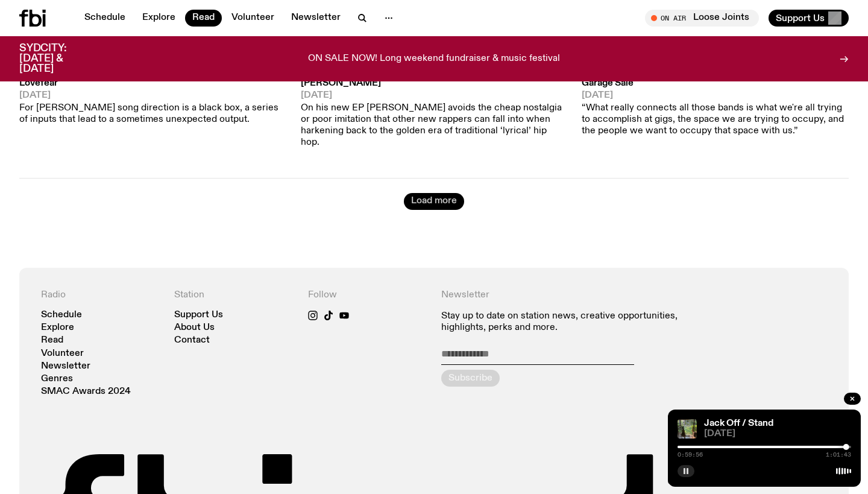 Image resolution: width=868 pixels, height=494 pixels. Describe the element at coordinates (687, 429) in the screenshot. I see `img: A Kangaroo on a porch with a yard in the background` at that location.